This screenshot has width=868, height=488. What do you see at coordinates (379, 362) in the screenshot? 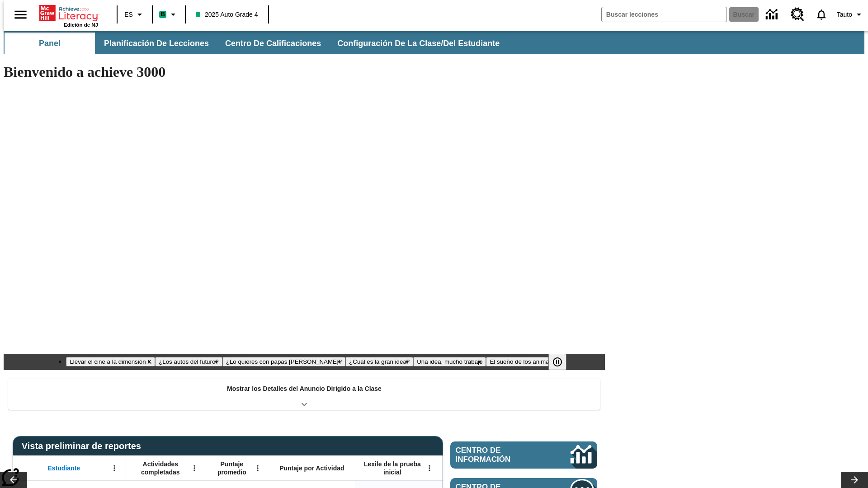
I see `button: Diapositiva 4 ¿Cuál es la gran idea?` at bounding box center [379, 362].